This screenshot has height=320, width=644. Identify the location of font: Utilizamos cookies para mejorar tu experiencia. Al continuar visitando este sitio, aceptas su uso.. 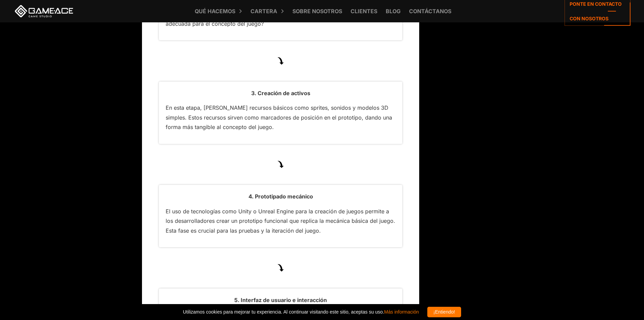
(283, 312).